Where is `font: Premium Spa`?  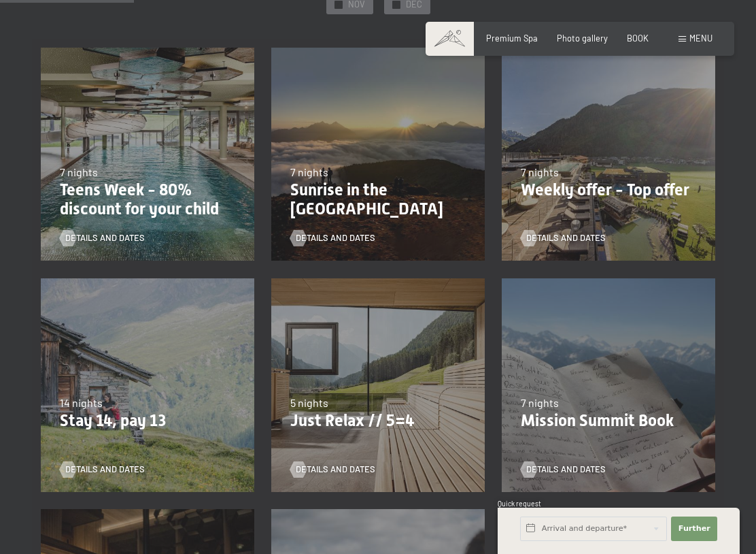
font: Premium Spa is located at coordinates (512, 38).